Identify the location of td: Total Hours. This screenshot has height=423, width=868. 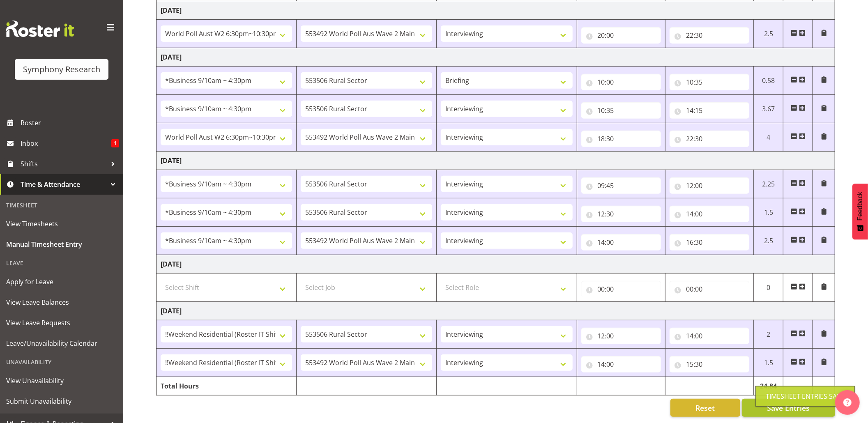
(226, 386).